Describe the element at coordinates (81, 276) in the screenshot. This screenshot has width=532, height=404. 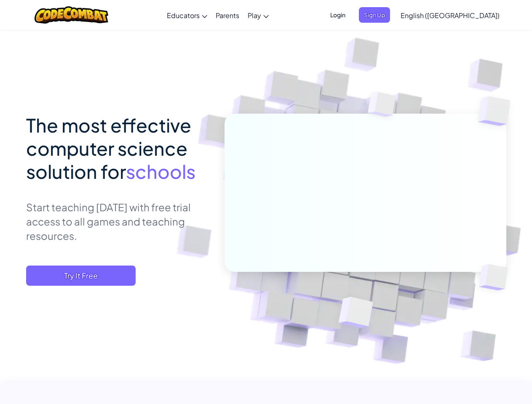
I see `span: Try It Free` at that location.